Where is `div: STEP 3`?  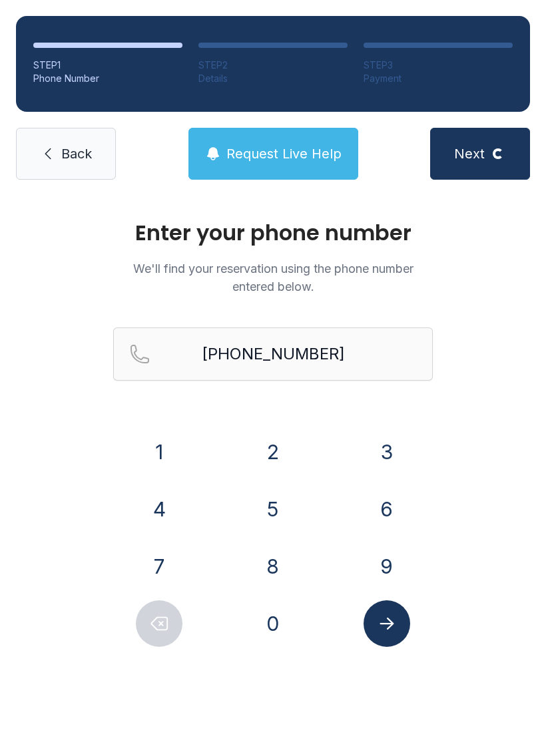 div: STEP 3 is located at coordinates (438, 65).